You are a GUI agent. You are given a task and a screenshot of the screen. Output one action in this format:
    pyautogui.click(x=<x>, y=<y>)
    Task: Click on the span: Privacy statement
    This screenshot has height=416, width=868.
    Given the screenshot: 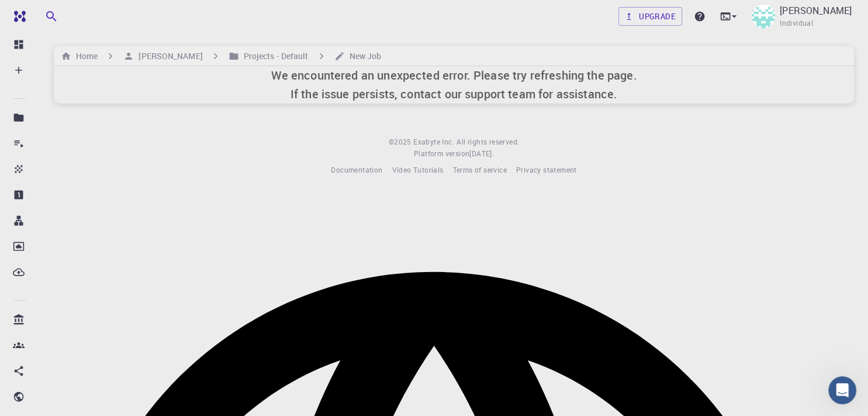 What is the action you would take?
    pyautogui.click(x=547, y=170)
    